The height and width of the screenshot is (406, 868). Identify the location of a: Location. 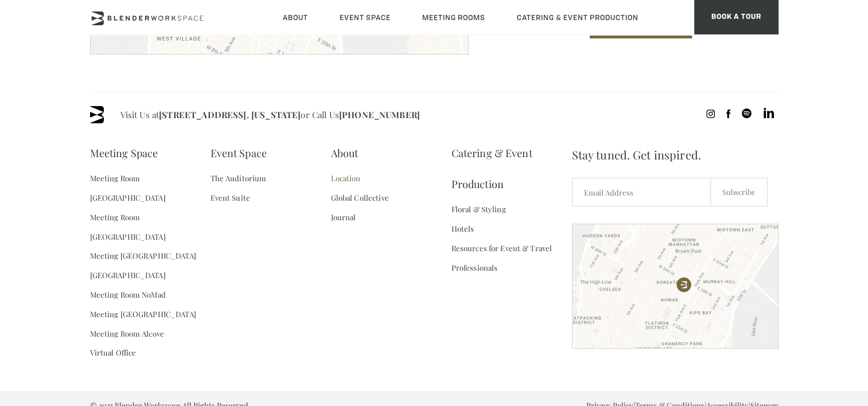
(346, 179).